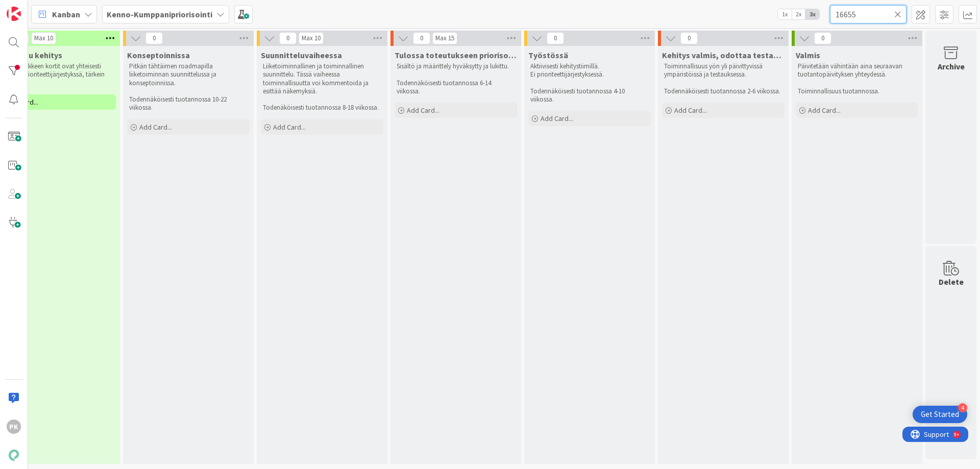  Describe the element at coordinates (798, 14) in the screenshot. I see `span: 2x` at that location.